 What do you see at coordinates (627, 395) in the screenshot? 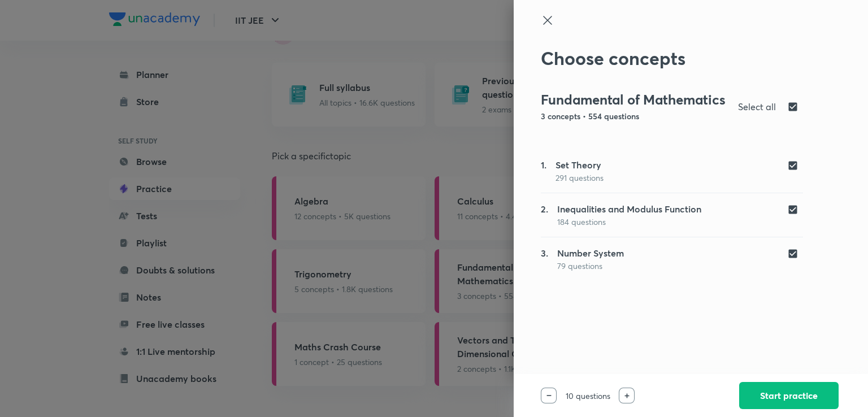
I see `img: increase` at bounding box center [627, 395].